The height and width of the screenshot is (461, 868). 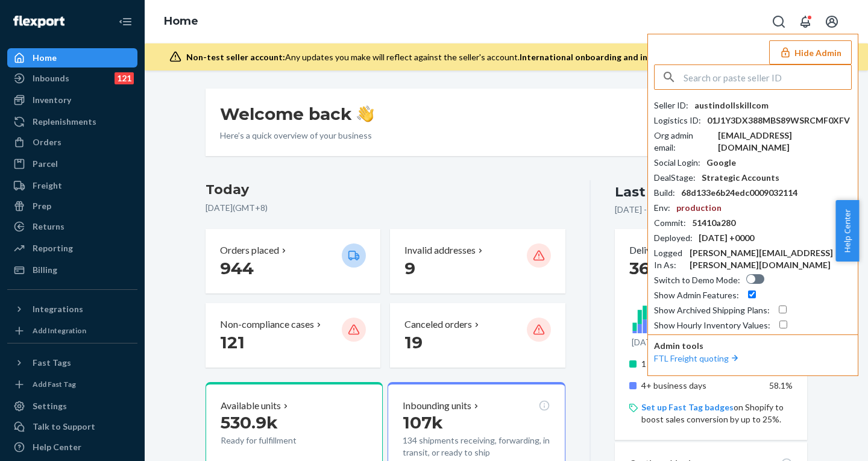 What do you see at coordinates (42, 206) in the screenshot?
I see `div: Prep` at bounding box center [42, 206].